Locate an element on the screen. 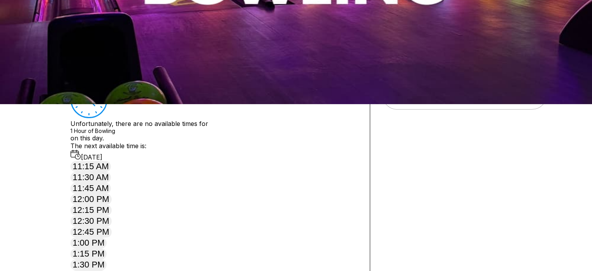 Image resolution: width=592 pixels, height=271 pixels. button: 12:00 PM is located at coordinates (91, 199).